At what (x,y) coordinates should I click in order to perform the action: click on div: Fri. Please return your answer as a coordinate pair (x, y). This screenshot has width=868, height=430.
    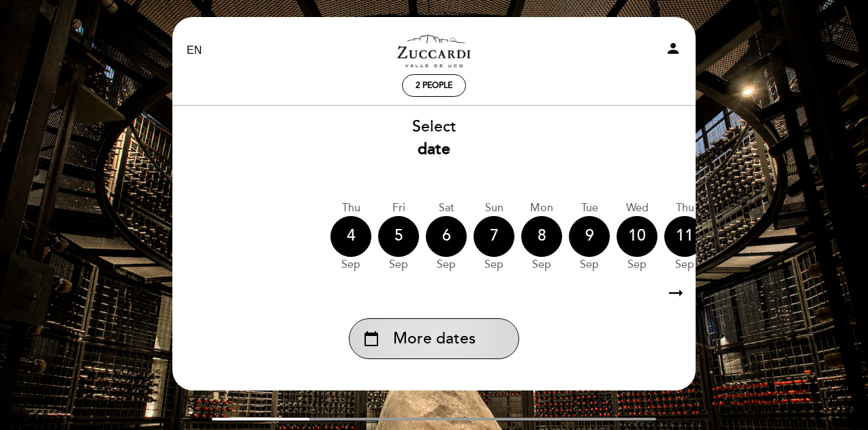
    Looking at the image, I should click on (399, 208).